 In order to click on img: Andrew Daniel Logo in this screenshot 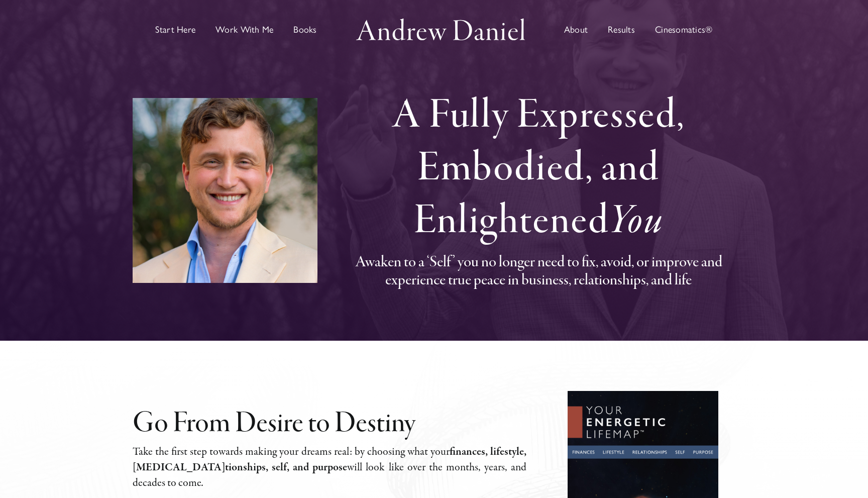, I will do `click(441, 29)`.